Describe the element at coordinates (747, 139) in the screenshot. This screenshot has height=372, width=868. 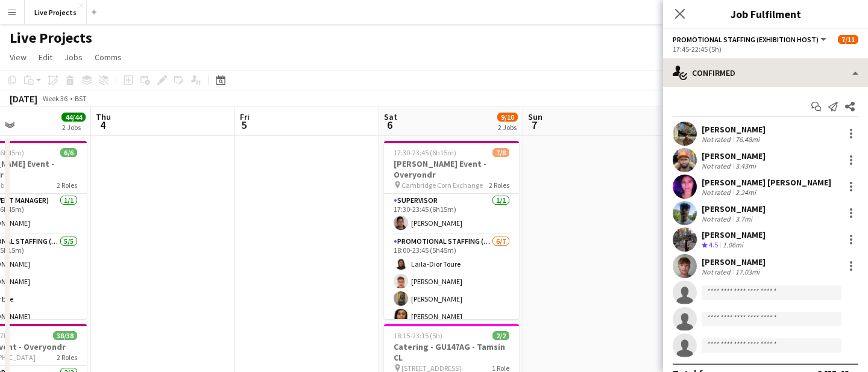
I see `div: 76.48mi` at that location.